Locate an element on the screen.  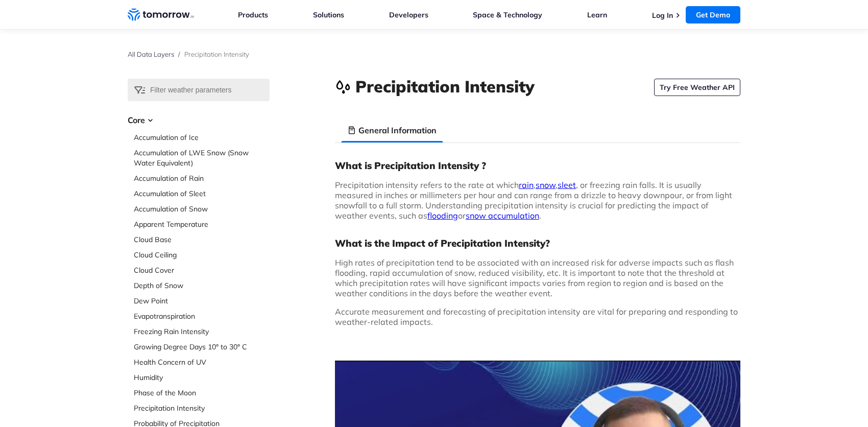
a: flooding is located at coordinates (443, 215).